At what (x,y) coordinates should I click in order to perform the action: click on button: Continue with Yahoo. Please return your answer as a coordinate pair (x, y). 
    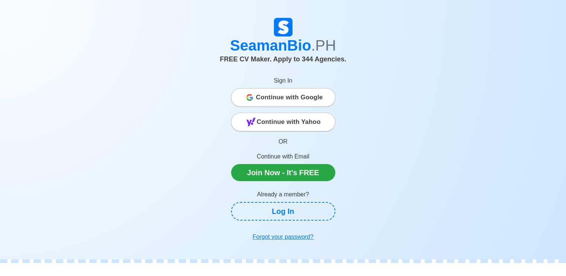
    Looking at the image, I should click on (283, 122).